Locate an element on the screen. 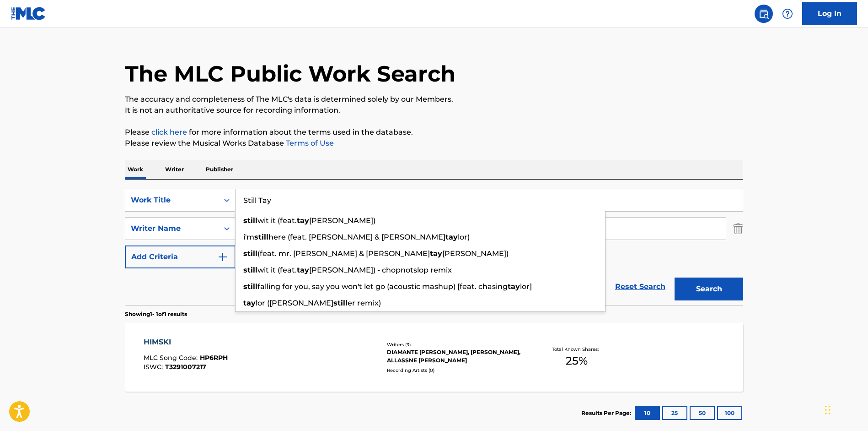 The height and width of the screenshot is (431, 868). span: T3291007217 is located at coordinates (185, 366).